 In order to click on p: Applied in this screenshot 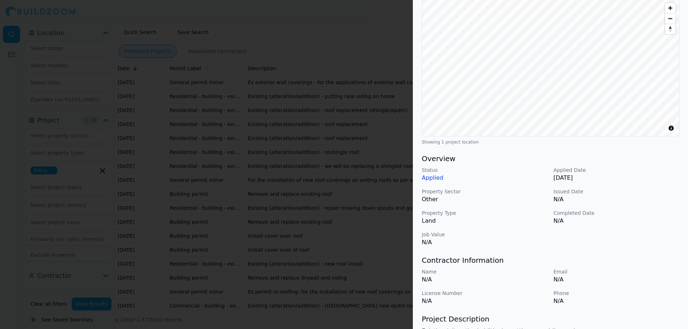, I will do `click(485, 178)`.